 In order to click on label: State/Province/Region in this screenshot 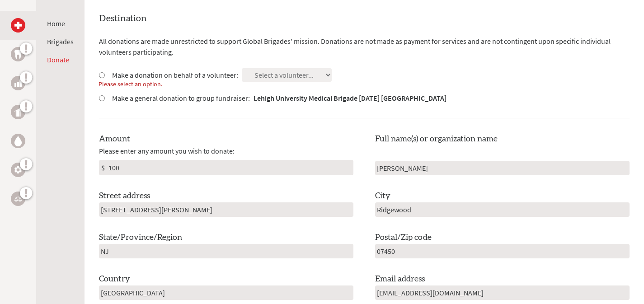, I will do `click(141, 238)`.